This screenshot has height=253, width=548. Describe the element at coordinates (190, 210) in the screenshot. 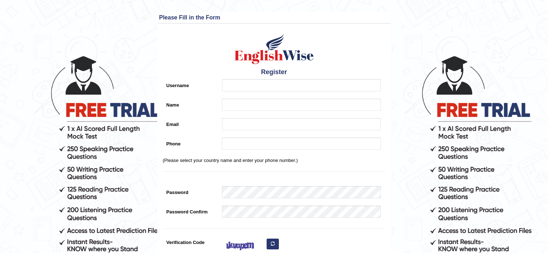

I see `label: Password Confirm` at that location.